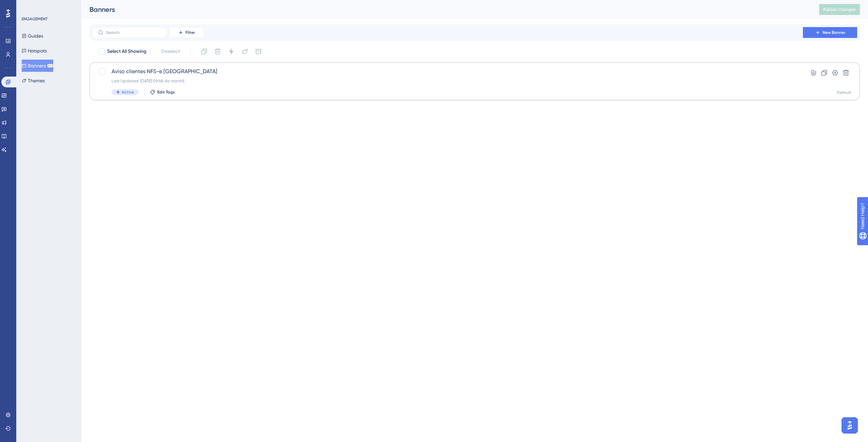  Describe the element at coordinates (33, 80) in the screenshot. I see `button: Themes` at that location.